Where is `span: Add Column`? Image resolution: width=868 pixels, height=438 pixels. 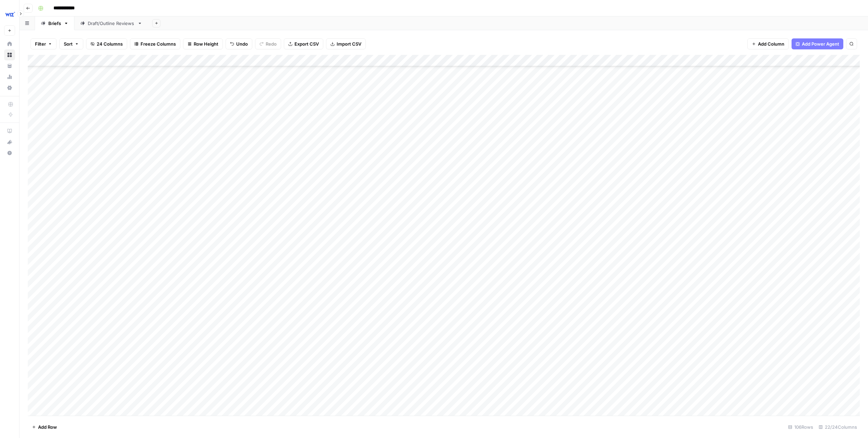 span: Add Column is located at coordinates (771, 44).